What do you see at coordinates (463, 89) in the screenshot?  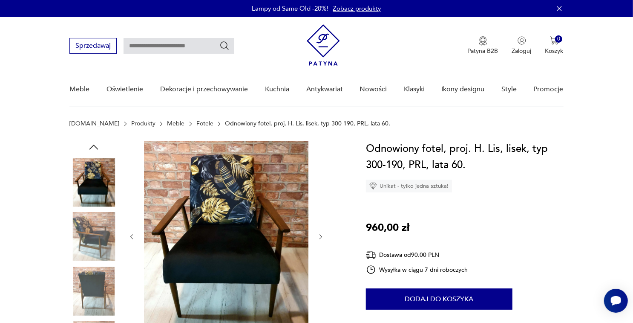 I see `a: Ikony designu` at bounding box center [463, 89].